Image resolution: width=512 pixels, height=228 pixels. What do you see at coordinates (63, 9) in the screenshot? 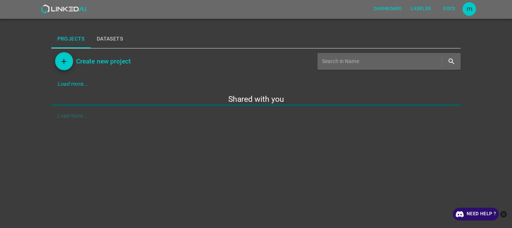
I see `img: LinkedAI` at bounding box center [63, 9].